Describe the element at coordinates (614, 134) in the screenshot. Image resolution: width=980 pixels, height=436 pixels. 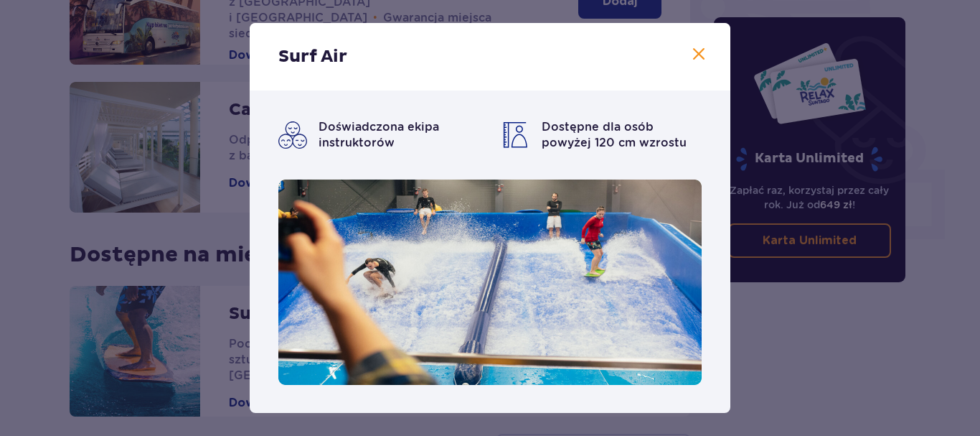
I see `span: Dostępne dla osób powyżej 120 cm wzrostu` at that location.